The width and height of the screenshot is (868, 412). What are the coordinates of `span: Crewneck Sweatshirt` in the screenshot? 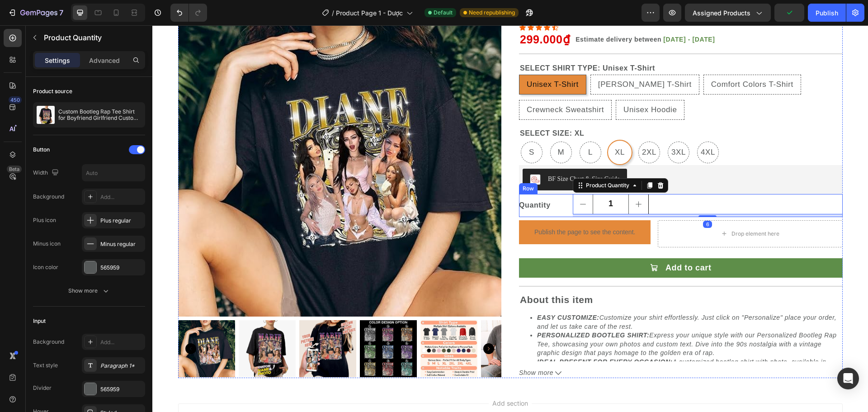 It's located at (413, 84).